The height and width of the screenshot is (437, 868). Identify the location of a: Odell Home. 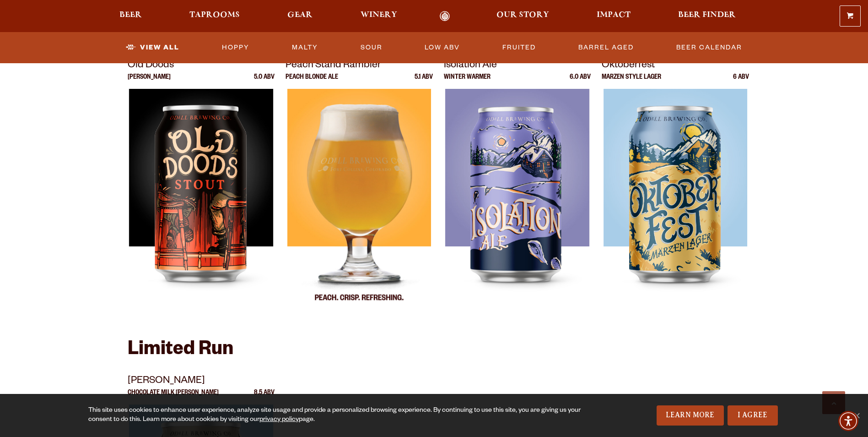
(445, 16).